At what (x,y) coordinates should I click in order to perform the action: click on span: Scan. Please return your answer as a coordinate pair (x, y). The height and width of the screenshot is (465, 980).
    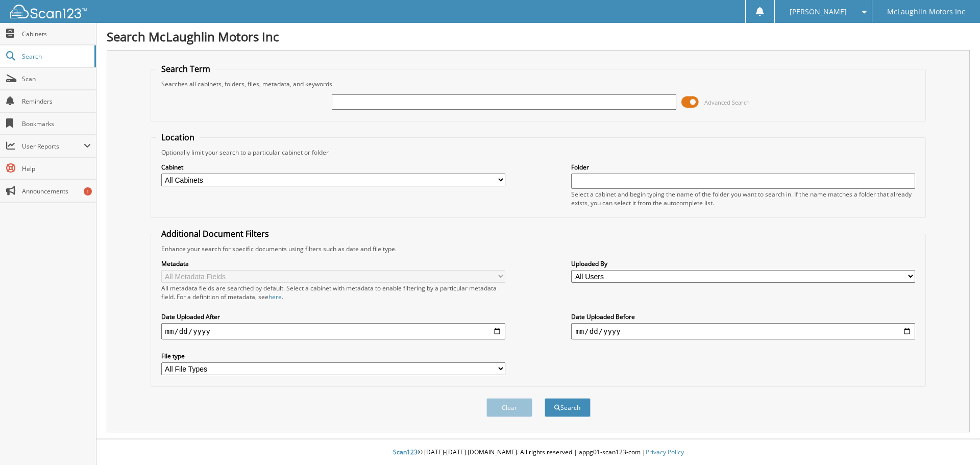
    Looking at the image, I should click on (57, 79).